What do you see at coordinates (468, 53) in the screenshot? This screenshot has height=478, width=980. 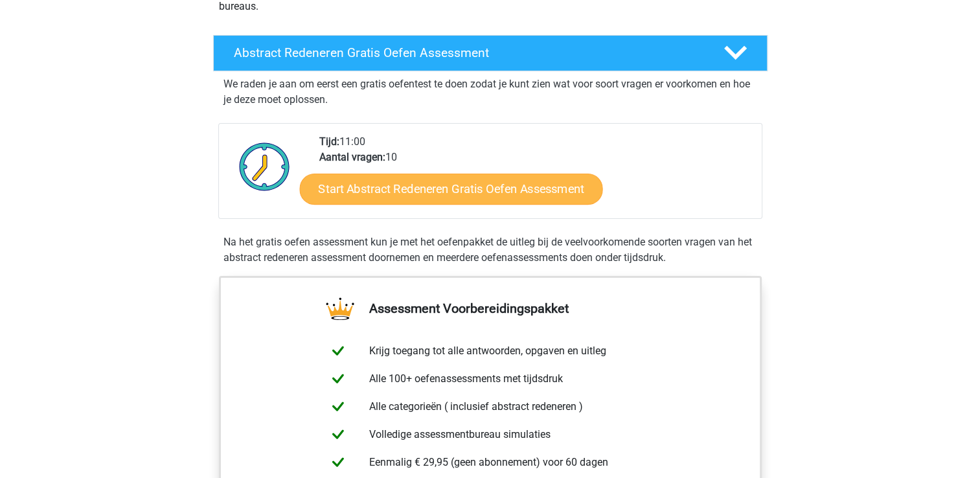 I see `h4: Abstract Redeneren Gratis Oefen Assessment` at bounding box center [468, 53].